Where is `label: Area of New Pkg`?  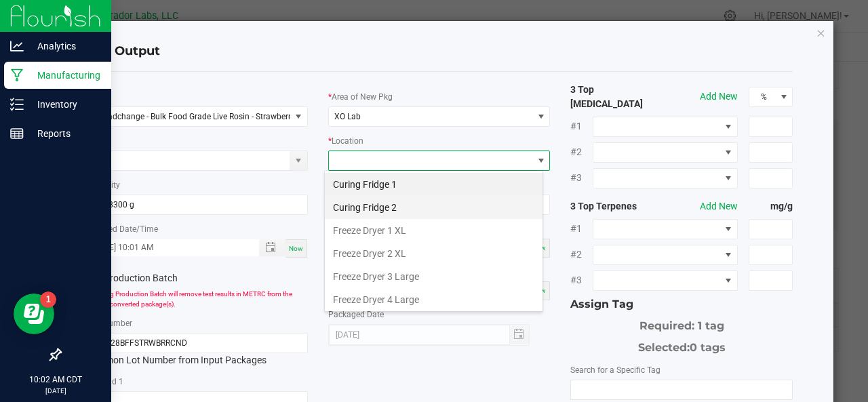
label: Area of New Pkg is located at coordinates (362, 97).